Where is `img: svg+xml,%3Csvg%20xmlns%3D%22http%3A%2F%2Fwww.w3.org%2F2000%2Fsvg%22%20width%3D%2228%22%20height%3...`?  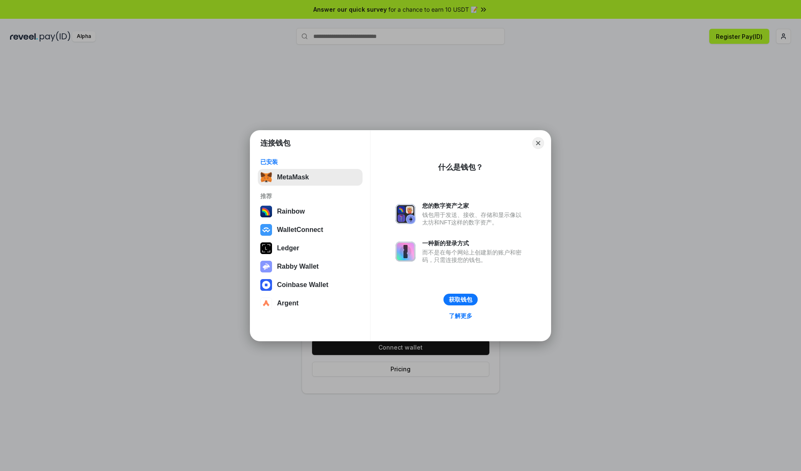 img: svg+xml,%3Csvg%20xmlns%3D%22http%3A%2F%2Fwww.w3.org%2F2000%2Fsvg%22%20width%3D%2228%22%20height%3... is located at coordinates (266, 248).